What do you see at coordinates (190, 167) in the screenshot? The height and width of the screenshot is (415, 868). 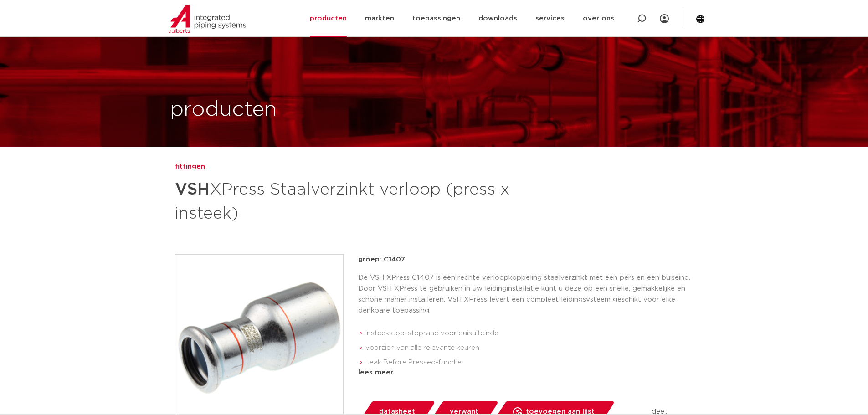 I see `a: fittingen` at bounding box center [190, 167].